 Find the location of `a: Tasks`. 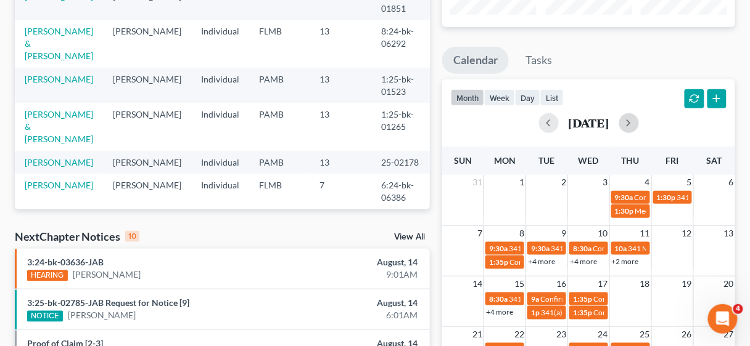

a: Tasks is located at coordinates (538, 60).